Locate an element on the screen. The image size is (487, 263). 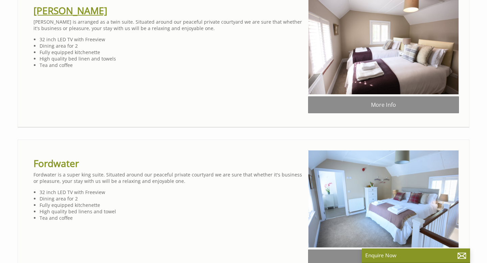
a: More Info is located at coordinates (384, 105).